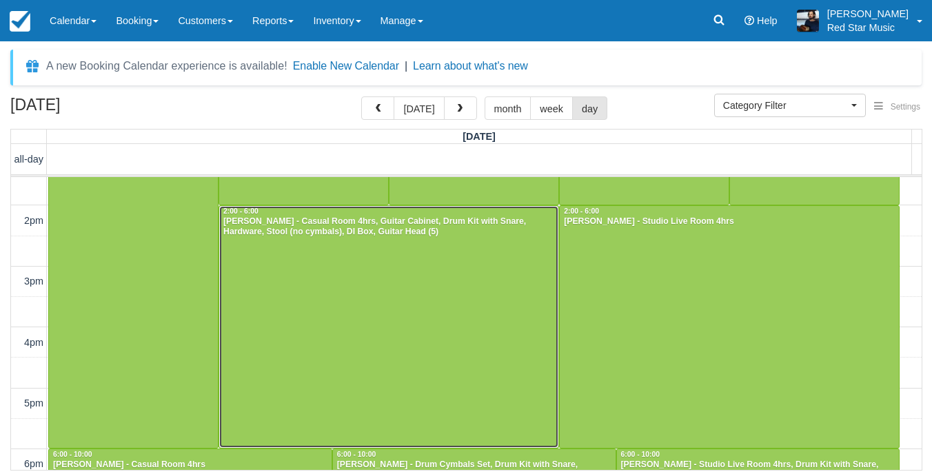 This screenshot has height=474, width=932. I want to click on i: Help, so click(749, 21).